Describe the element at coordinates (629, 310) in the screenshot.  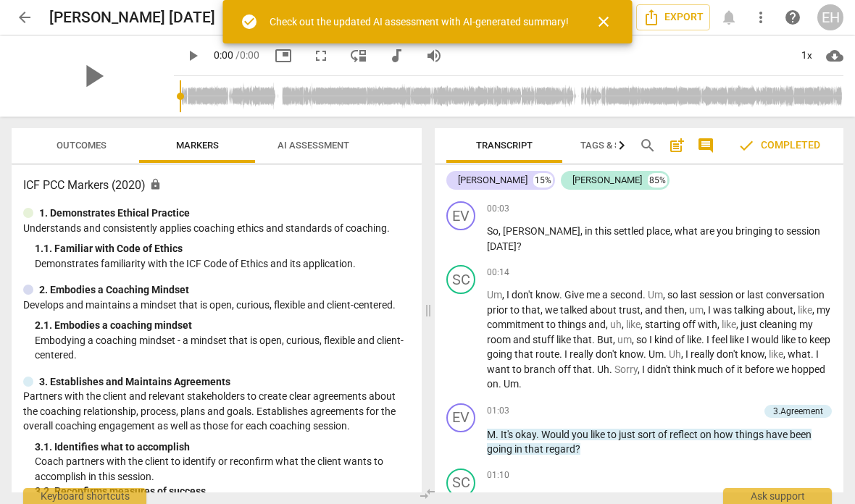
I see `span: trust` at that location.